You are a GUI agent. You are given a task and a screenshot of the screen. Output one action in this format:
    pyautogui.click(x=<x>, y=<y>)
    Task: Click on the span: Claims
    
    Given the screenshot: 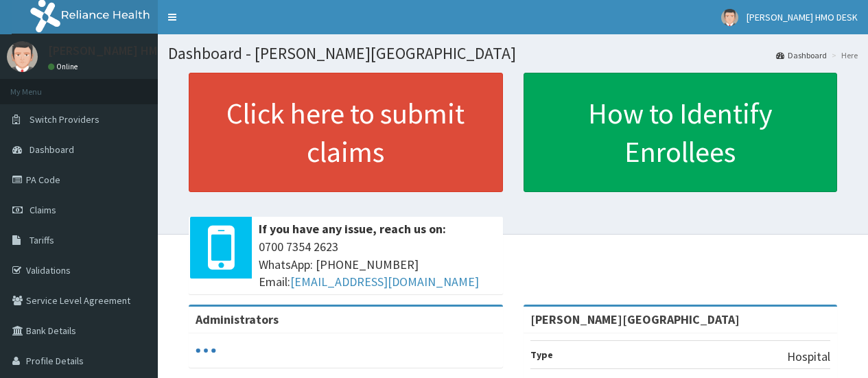 What is the action you would take?
    pyautogui.click(x=43, y=210)
    